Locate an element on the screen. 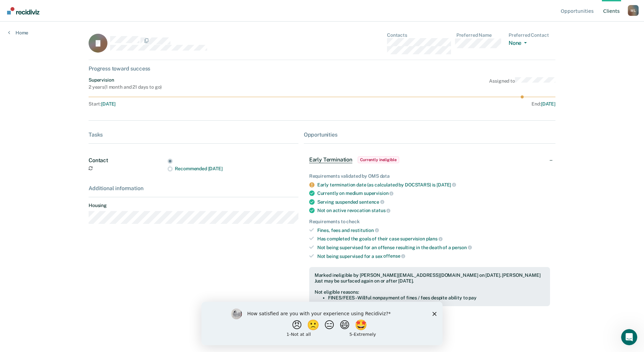  div: Not being supervised for an offense resulting in the death of a is located at coordinates (433, 247).